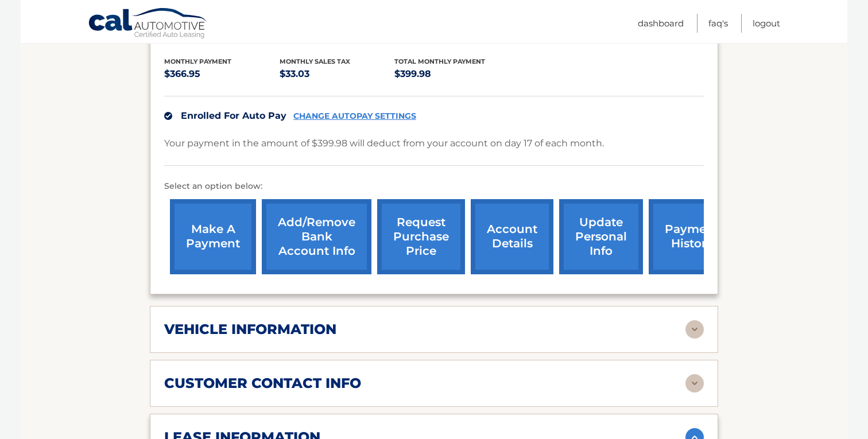  What do you see at coordinates (766, 23) in the screenshot?
I see `a: Logout` at bounding box center [766, 23].